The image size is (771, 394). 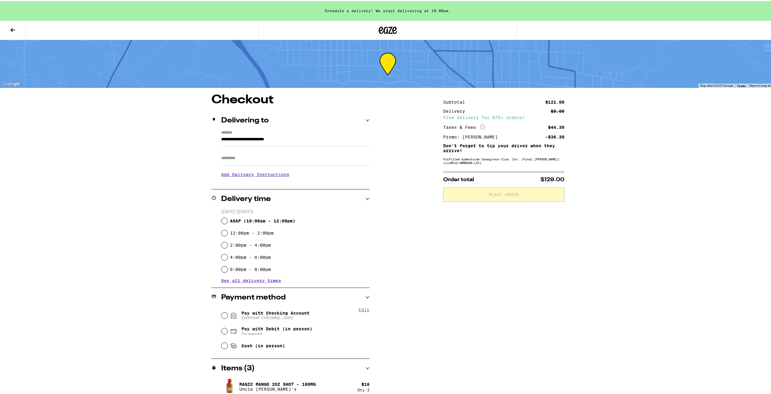 What do you see at coordinates (504, 193) in the screenshot?
I see `button: Place Order` at bounding box center [504, 193].